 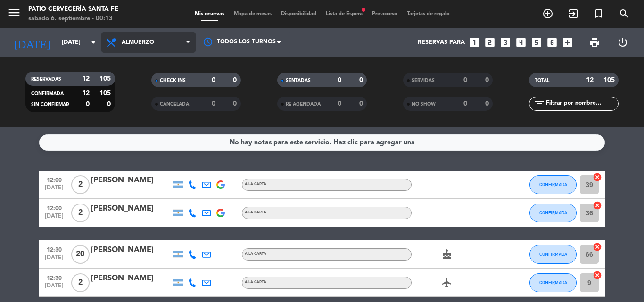 What do you see at coordinates (581, 104) in the screenshot?
I see `input: Filtrar por nombre...` at bounding box center [581, 104].